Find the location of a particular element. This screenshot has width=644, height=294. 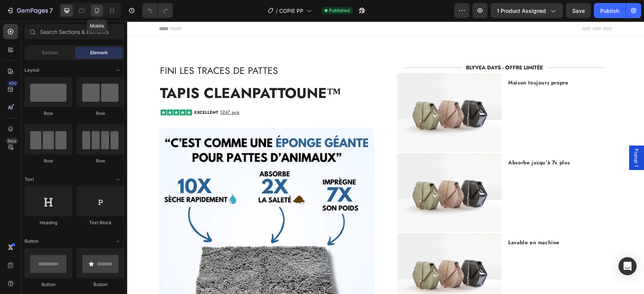

button: Save is located at coordinates (578, 10).